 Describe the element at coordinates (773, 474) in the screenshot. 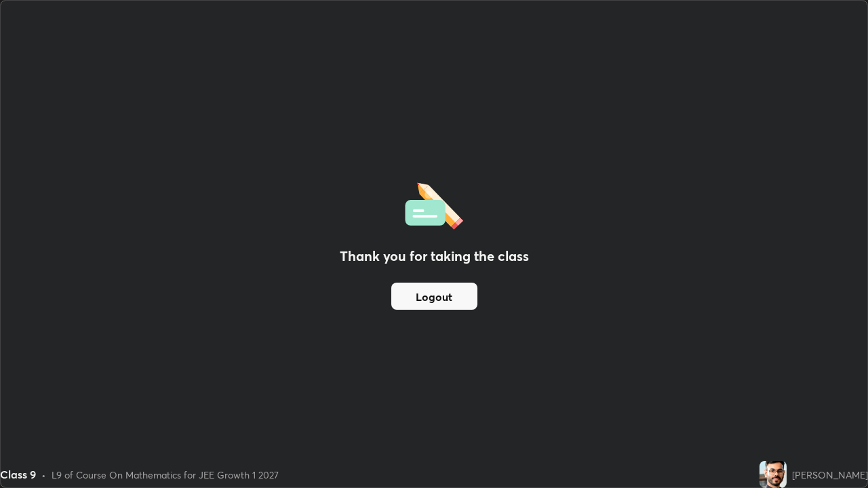

I see `img: ca0f5e163b6a4e08bc0bbfa0484aee76.jpg` at that location.